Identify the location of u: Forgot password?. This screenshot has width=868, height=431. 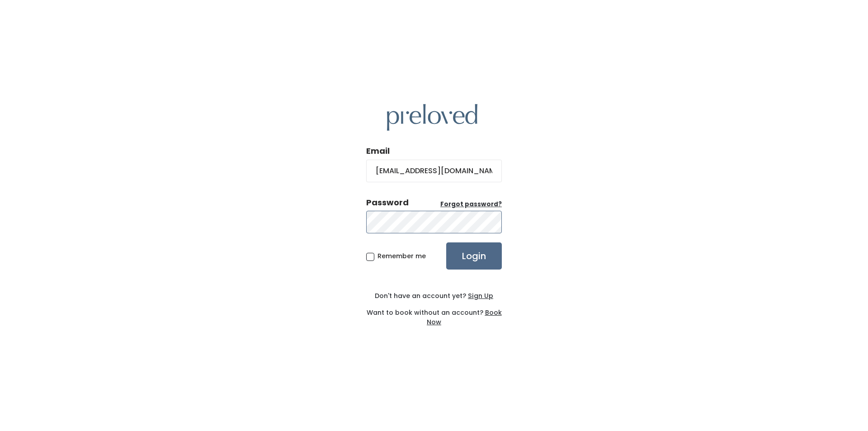
(471, 204).